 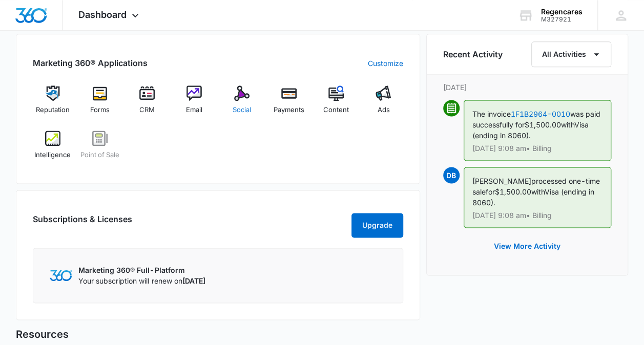 What do you see at coordinates (100, 156) in the screenshot?
I see `span: Point of Sale` at bounding box center [100, 156].